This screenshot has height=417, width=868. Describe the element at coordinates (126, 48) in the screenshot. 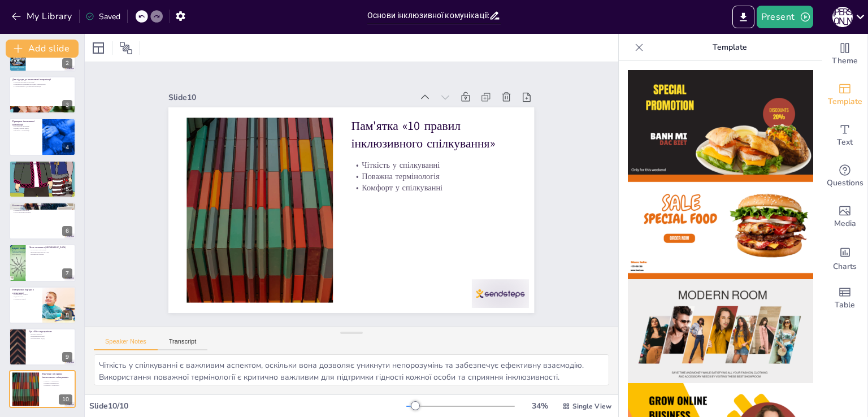

I see `span: Position` at that location.